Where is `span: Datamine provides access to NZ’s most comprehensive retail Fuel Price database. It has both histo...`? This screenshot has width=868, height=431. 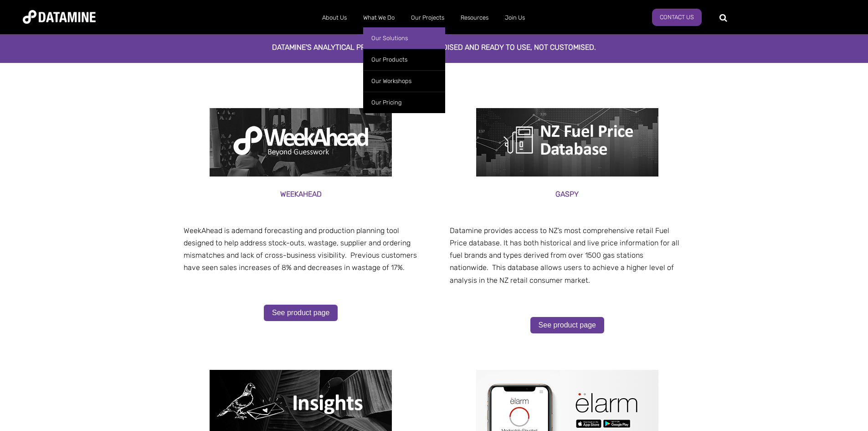
span: Datamine provides access to NZ’s most comprehensive retail Fuel Price database. It has both histo... is located at coordinates (565, 256).